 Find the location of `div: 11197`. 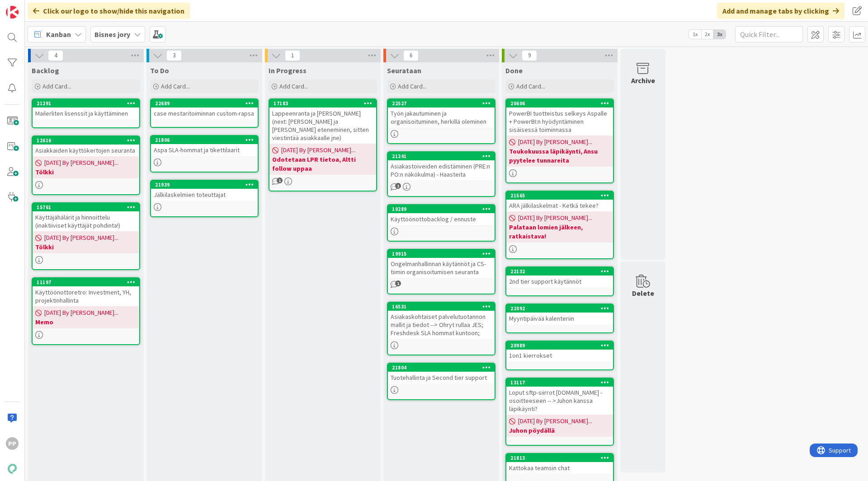

div: 11197 is located at coordinates (88, 282).